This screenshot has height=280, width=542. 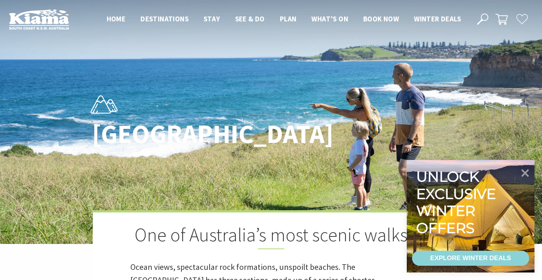 I want to click on span: Book now, so click(x=381, y=19).